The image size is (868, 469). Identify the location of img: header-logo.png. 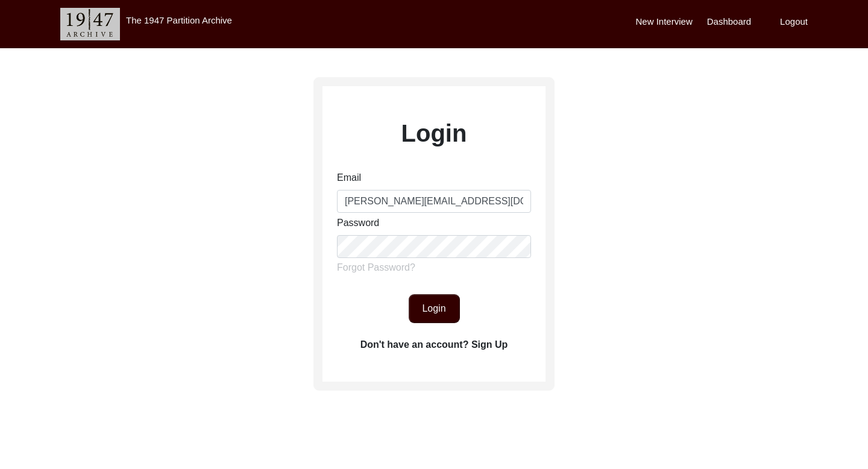
(90, 24).